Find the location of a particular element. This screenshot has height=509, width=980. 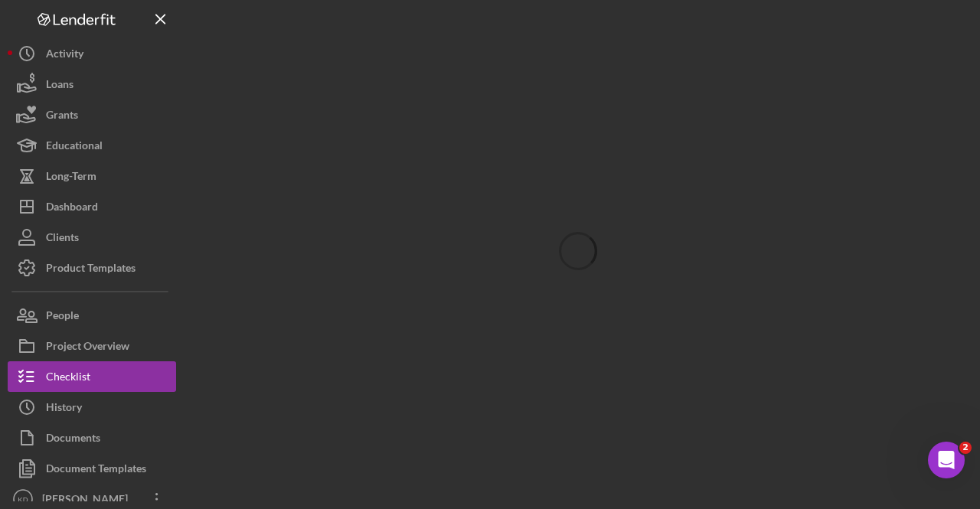

button: Document Templates is located at coordinates (92, 468).